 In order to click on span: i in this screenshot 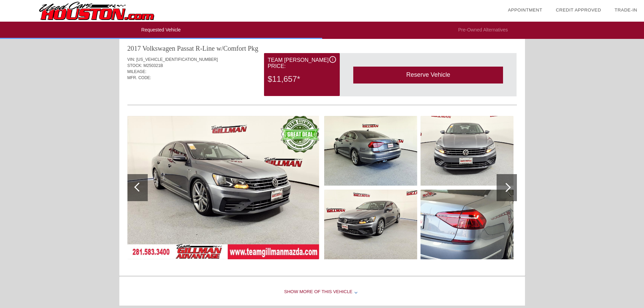, I will do `click(333, 59)`.